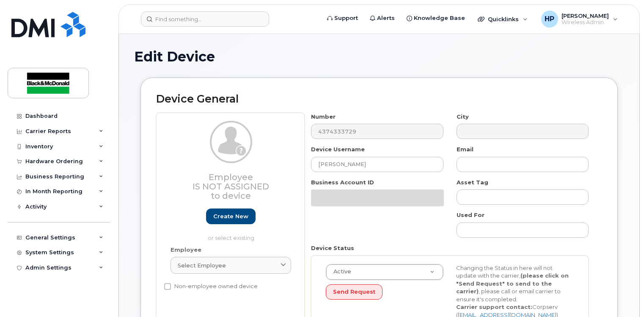 The height and width of the screenshot is (317, 644). Describe the element at coordinates (342, 182) in the screenshot. I see `label: Business Account ID` at that location.